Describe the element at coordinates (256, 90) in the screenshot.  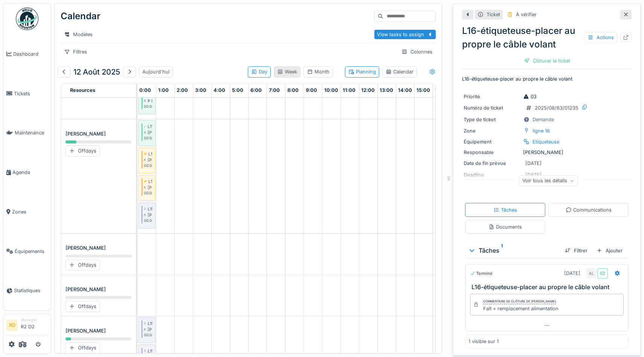
I see `a: 6:00` at that location.